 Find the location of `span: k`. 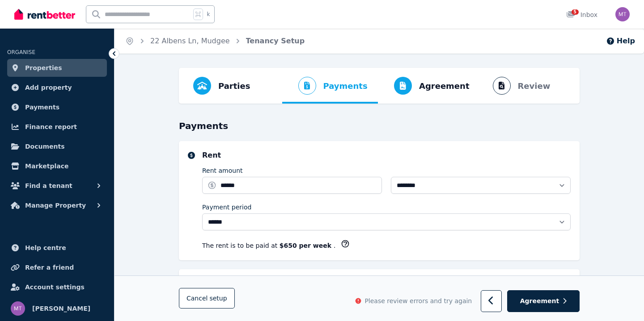

span: k is located at coordinates (208, 14).